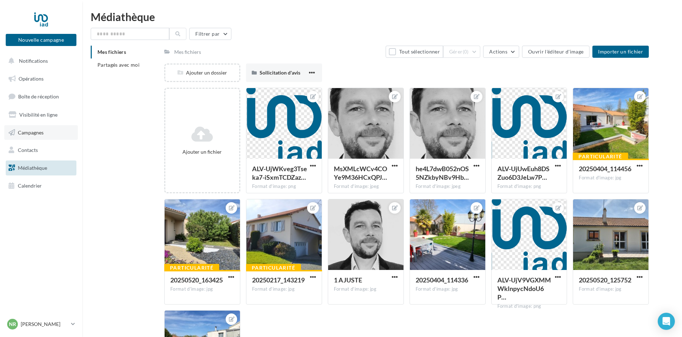 Image resolution: width=682 pixels, height=337 pixels. I want to click on span: 1 AJUSTE, so click(348, 280).